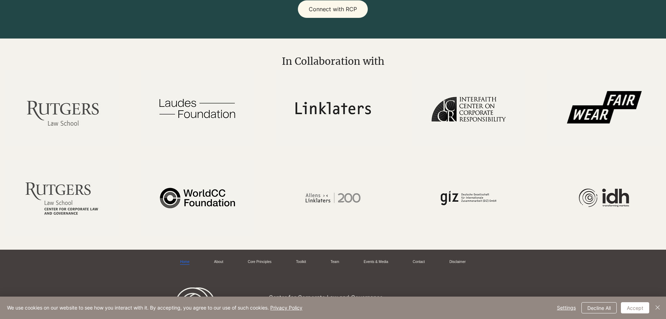 The width and height of the screenshot is (666, 319). What do you see at coordinates (349, 297) in the screenshot?
I see `p: Center for Corporate Law and Governance` at bounding box center [349, 297].